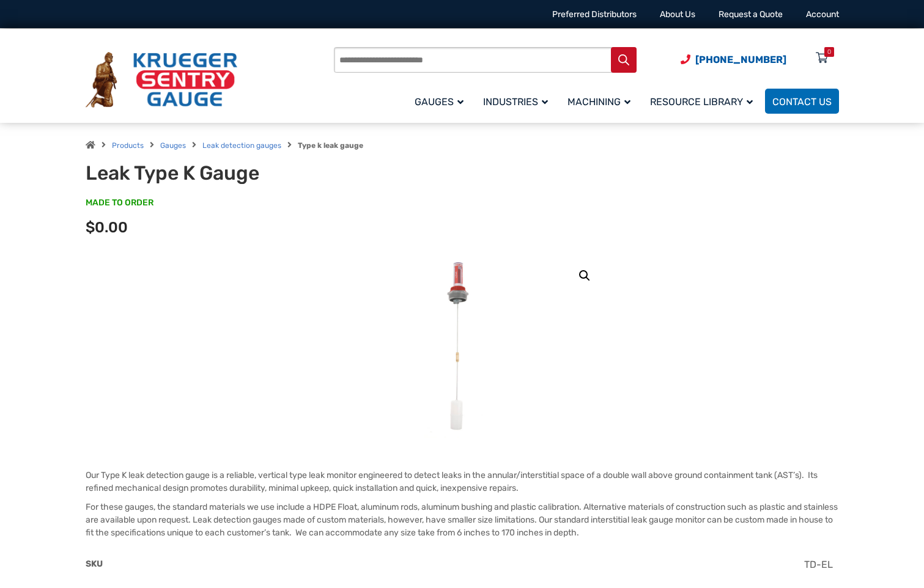  Describe the element at coordinates (515, 102) in the screenshot. I see `span: Industries` at that location.